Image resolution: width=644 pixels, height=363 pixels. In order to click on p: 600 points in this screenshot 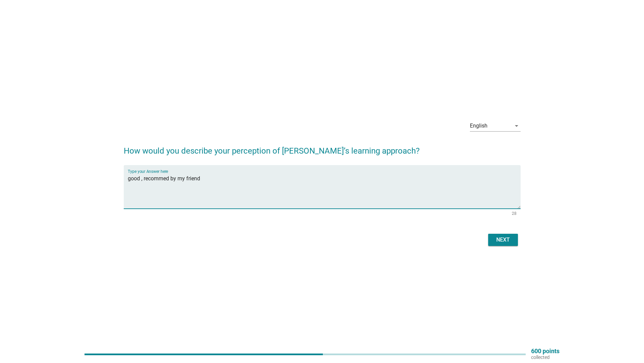, I will do `click(546, 351)`.